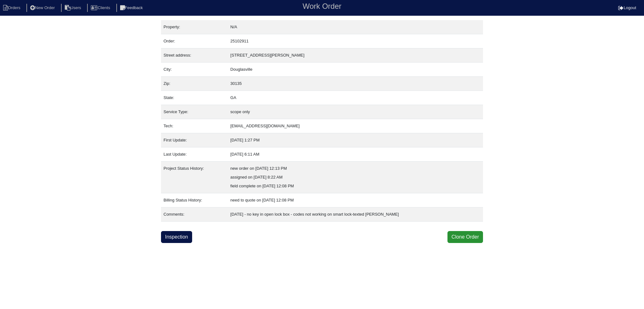 The width and height of the screenshot is (644, 309). I want to click on td: Last Update:, so click(194, 154).